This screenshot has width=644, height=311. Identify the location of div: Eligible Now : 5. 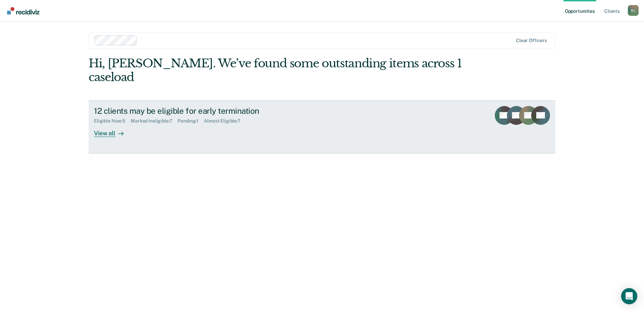
(112, 121).